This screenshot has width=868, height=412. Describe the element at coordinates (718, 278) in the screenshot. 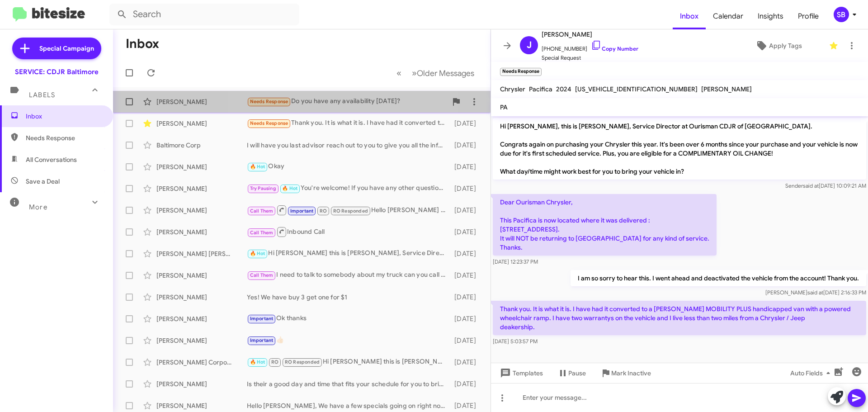

I see `p: I am so sorry to hear this. I went ahead and deactivated the vehicle from the account! Thank you.` at that location.